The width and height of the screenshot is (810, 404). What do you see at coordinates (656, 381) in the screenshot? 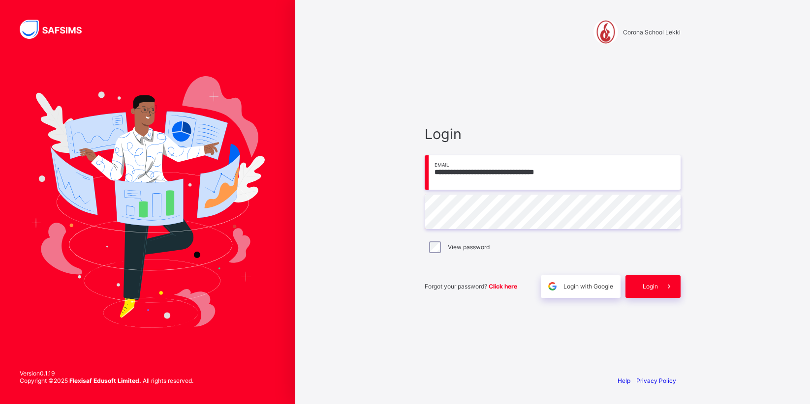
I see `a: Privacy Policy` at bounding box center [656, 381].